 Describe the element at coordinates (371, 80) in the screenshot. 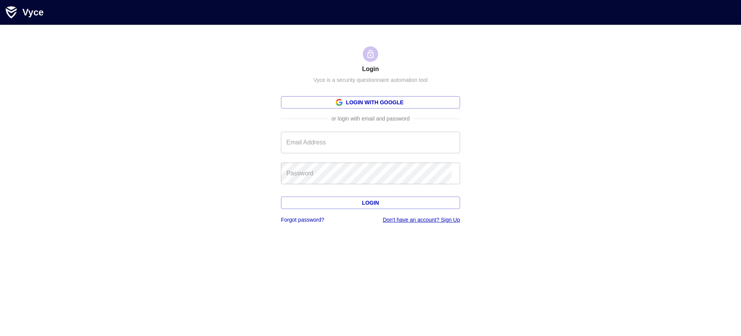

I see `p: Vyce is a security questionnaire automation tool` at that location.